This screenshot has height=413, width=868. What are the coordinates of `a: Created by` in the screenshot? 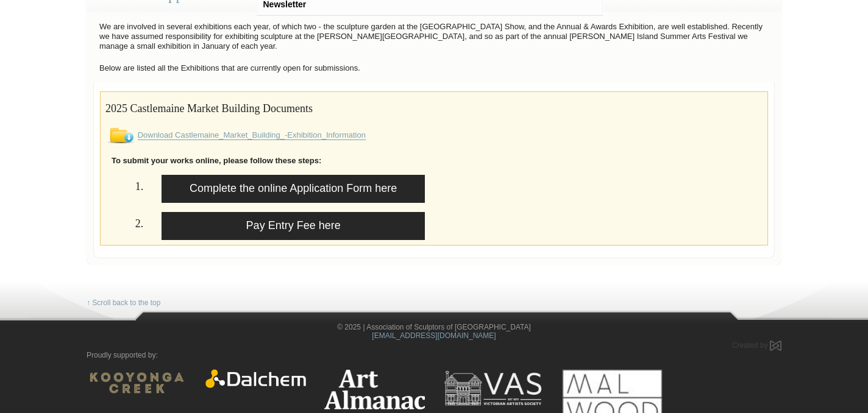 It's located at (756, 345).